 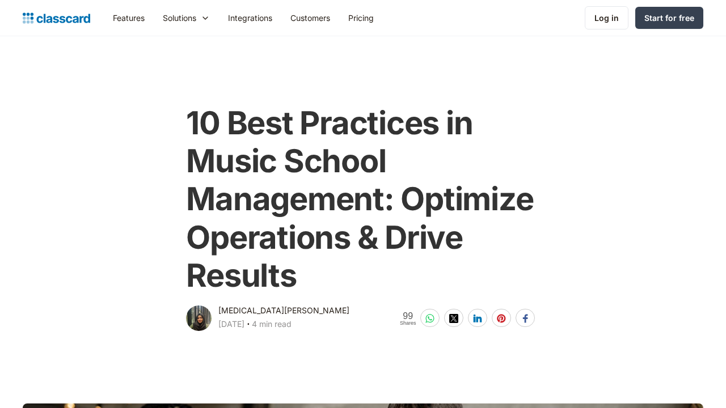 I want to click on a: Features, so click(x=129, y=18).